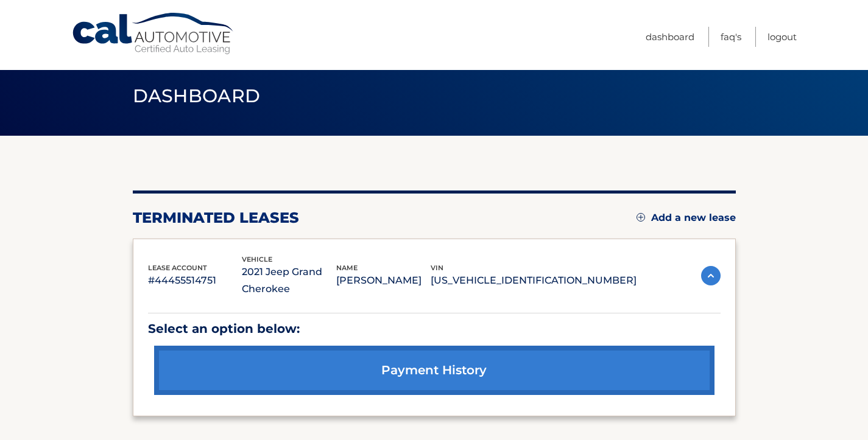 The height and width of the screenshot is (440, 868). What do you see at coordinates (346, 268) in the screenshot?
I see `span: name` at bounding box center [346, 268].